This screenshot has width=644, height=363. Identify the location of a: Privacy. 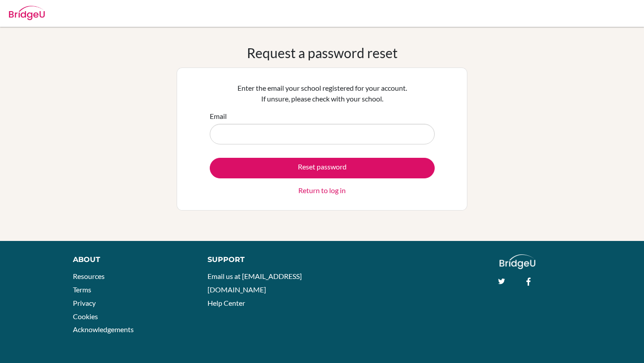
(84, 302).